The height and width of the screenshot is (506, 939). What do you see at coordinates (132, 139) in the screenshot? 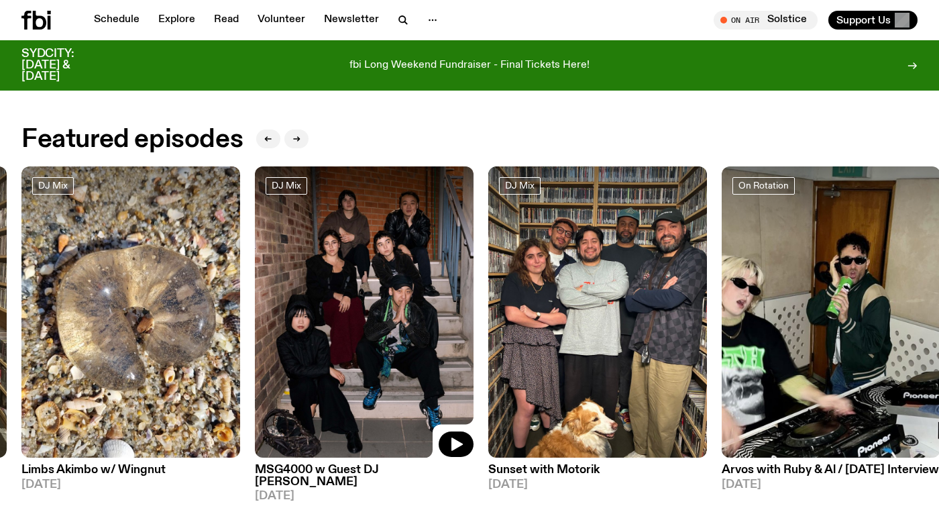
I see `h2: Featured episodes` at bounding box center [132, 139].